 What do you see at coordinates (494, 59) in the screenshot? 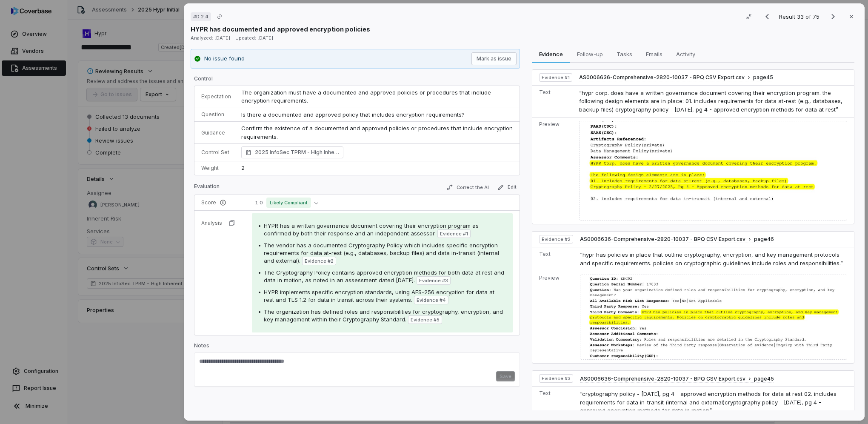
I see `button: Mark as issue` at bounding box center [494, 59].